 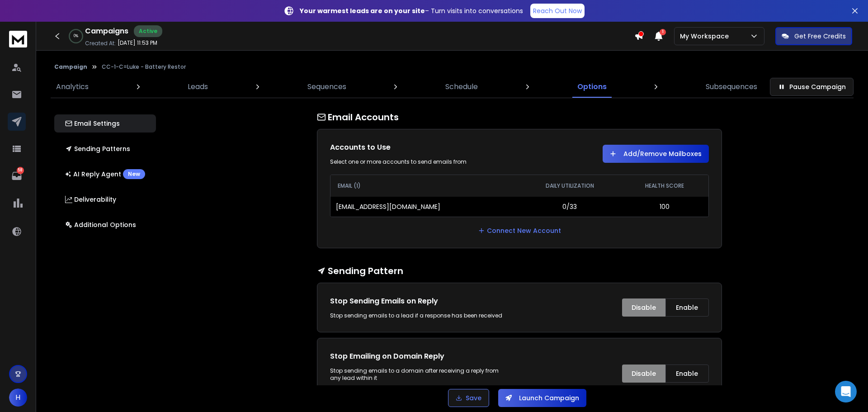 I want to click on p: Additional Options, so click(x=101, y=225).